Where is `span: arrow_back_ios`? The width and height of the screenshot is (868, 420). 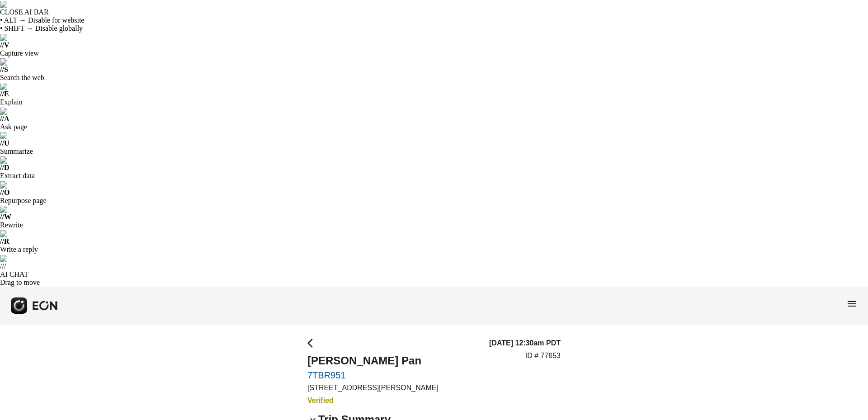
span: arrow_back_ios is located at coordinates (312, 343).